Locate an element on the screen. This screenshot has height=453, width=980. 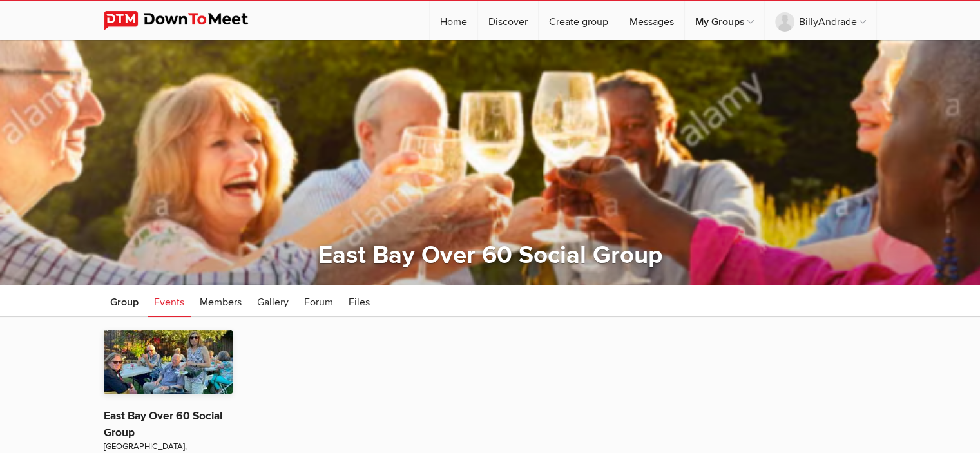
a: My Groups is located at coordinates (724, 21).